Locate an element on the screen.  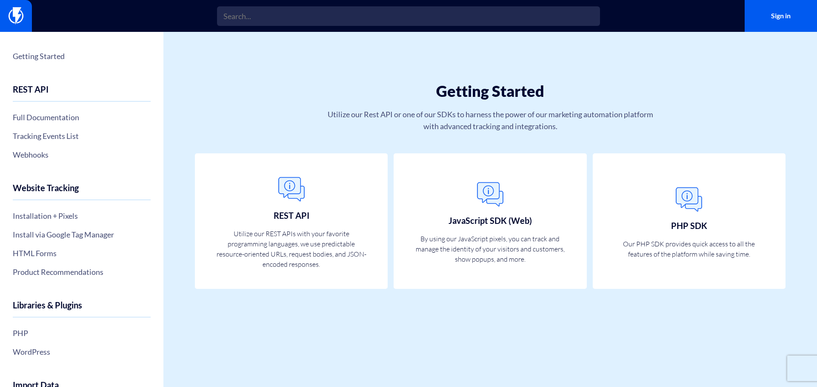
input: Search... is located at coordinates (408, 16).